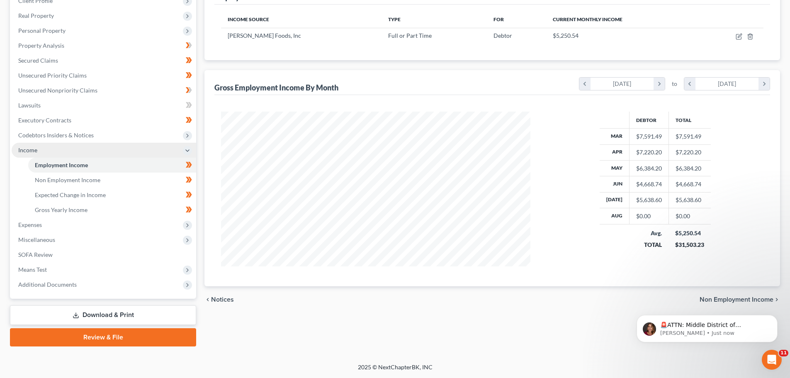 Image resolution: width=790 pixels, height=378 pixels. Describe the element at coordinates (689, 168) in the screenshot. I see `td: $6,384.20` at that location.